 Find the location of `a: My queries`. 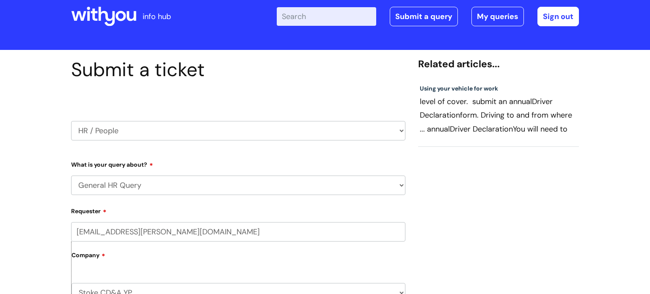

a: My queries is located at coordinates (498, 17).